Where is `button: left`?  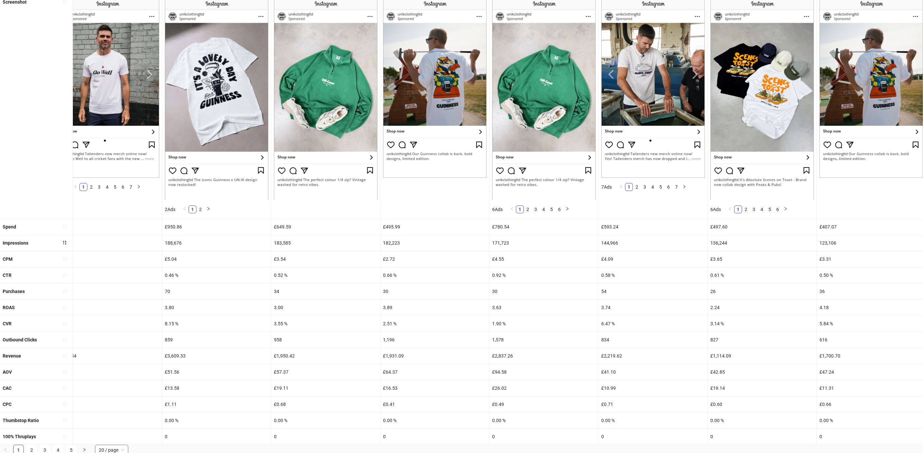
button: left is located at coordinates (730, 210).